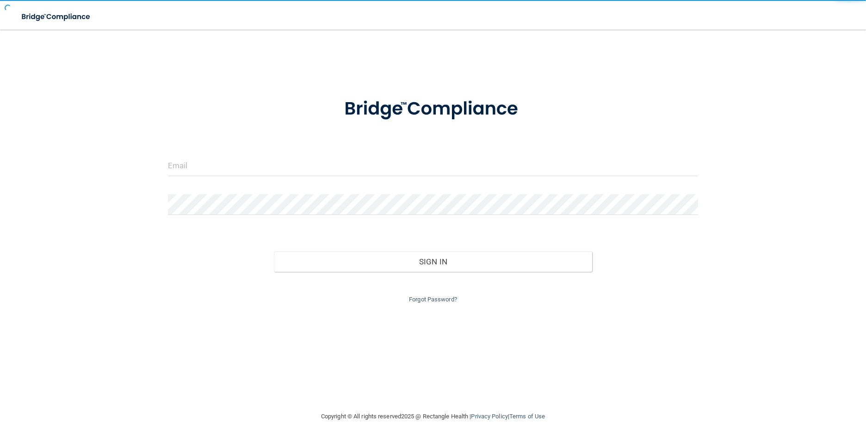  What do you see at coordinates (527, 416) in the screenshot?
I see `a: Terms of Use` at bounding box center [527, 416].